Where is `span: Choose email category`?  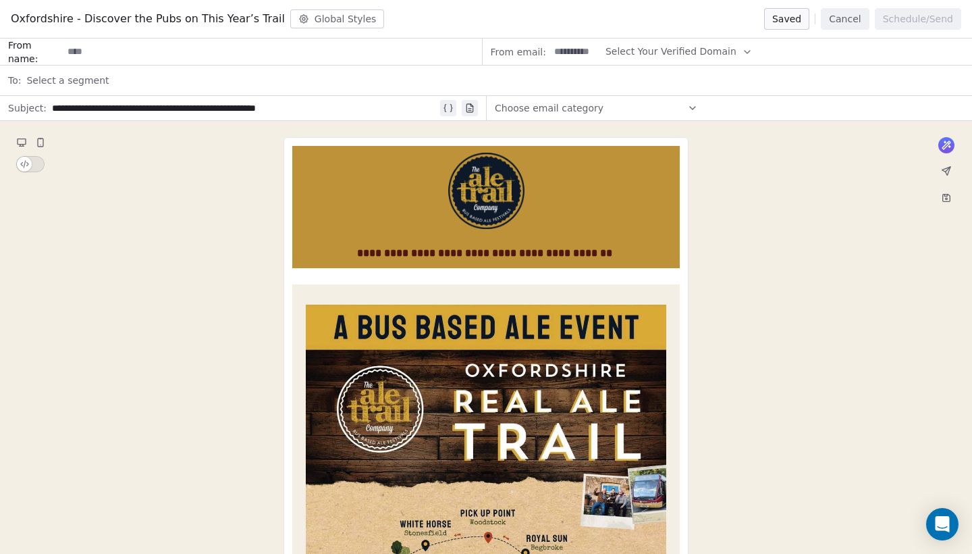 span: Choose email category is located at coordinates (549, 108).